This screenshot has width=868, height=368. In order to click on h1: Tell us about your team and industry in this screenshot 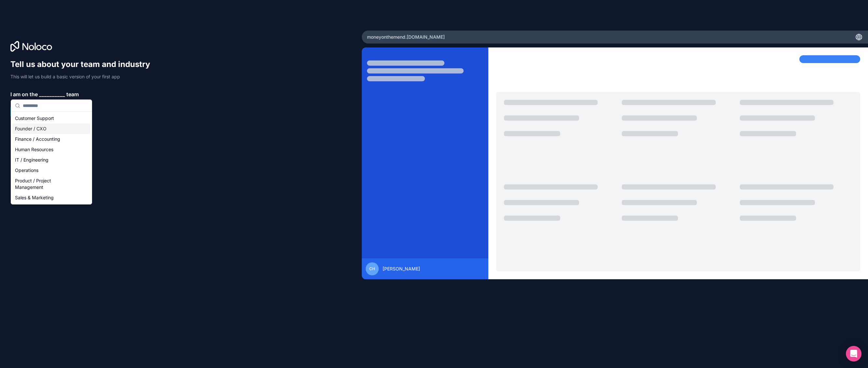, I will do `click(83, 64)`.